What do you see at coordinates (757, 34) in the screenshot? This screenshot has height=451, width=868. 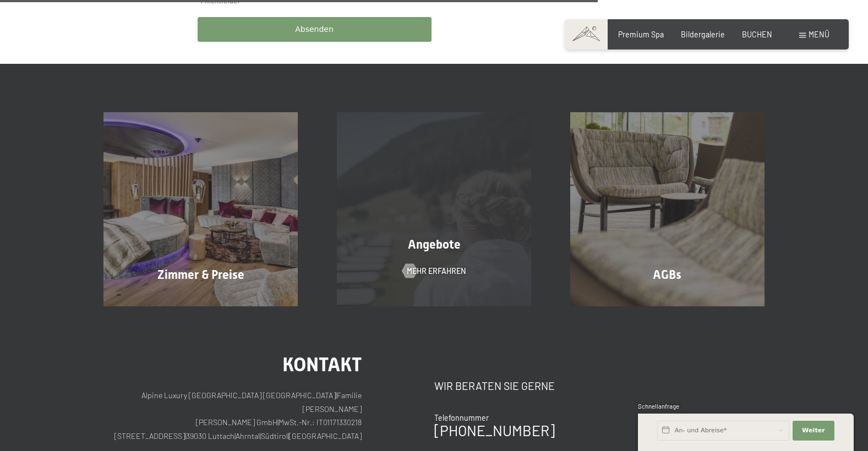 I see `span: BUCHEN` at bounding box center [757, 34].